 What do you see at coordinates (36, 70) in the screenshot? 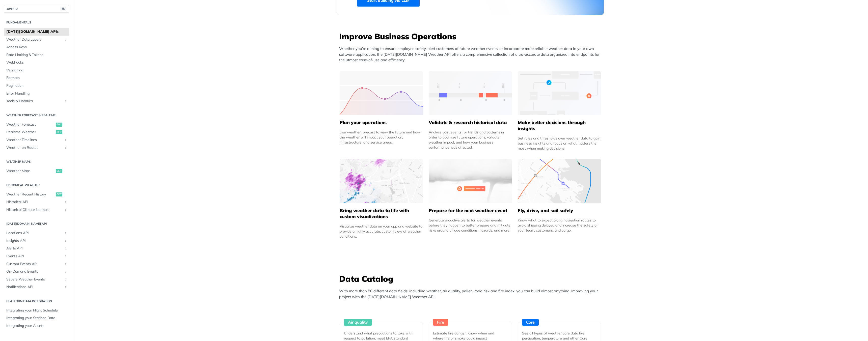
I see `a: Versioning` at bounding box center [36, 70].